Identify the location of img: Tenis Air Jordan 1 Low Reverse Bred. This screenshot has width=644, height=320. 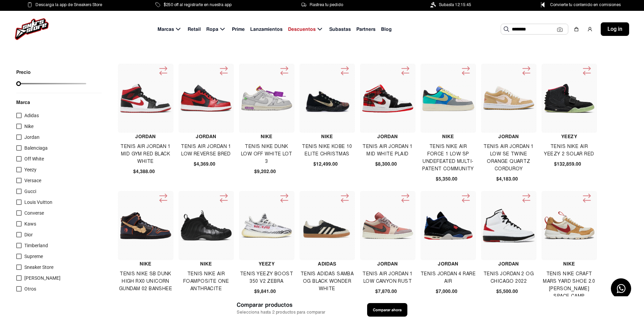
(206, 98).